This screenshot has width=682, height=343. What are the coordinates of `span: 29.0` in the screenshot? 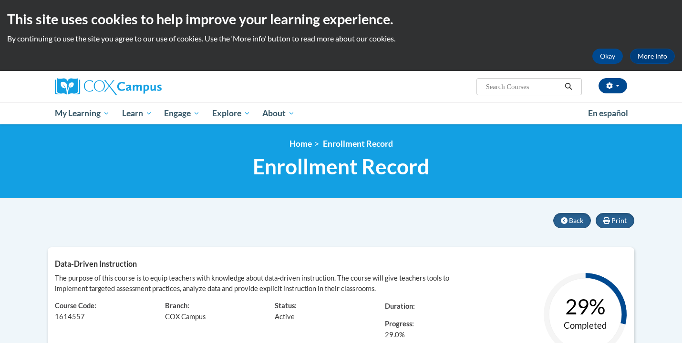 It's located at (392, 335).